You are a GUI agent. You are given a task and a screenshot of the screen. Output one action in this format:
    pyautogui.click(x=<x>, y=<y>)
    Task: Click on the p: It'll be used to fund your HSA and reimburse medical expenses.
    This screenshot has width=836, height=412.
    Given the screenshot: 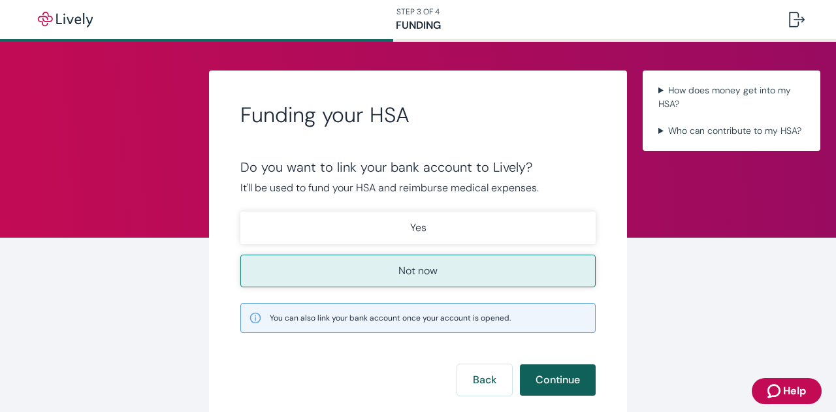 What is the action you would take?
    pyautogui.click(x=418, y=188)
    